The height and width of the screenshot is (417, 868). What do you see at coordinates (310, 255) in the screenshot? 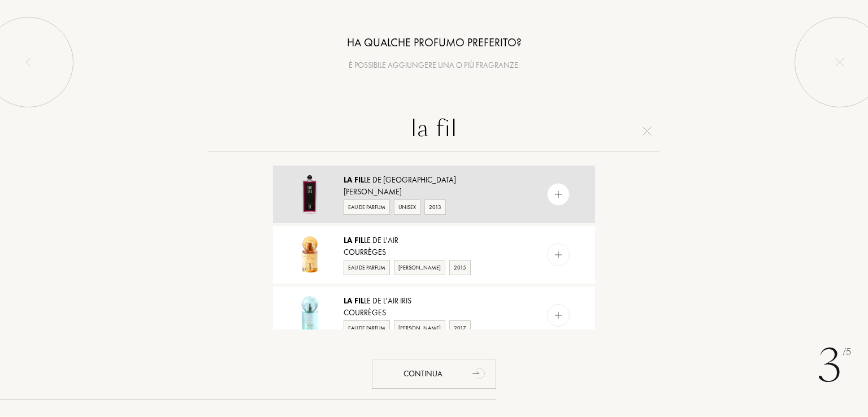
I see `img: La Fille de l'Air` at bounding box center [310, 255].